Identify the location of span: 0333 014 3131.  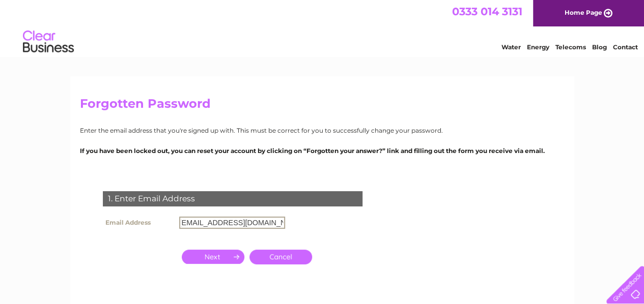
(487, 11).